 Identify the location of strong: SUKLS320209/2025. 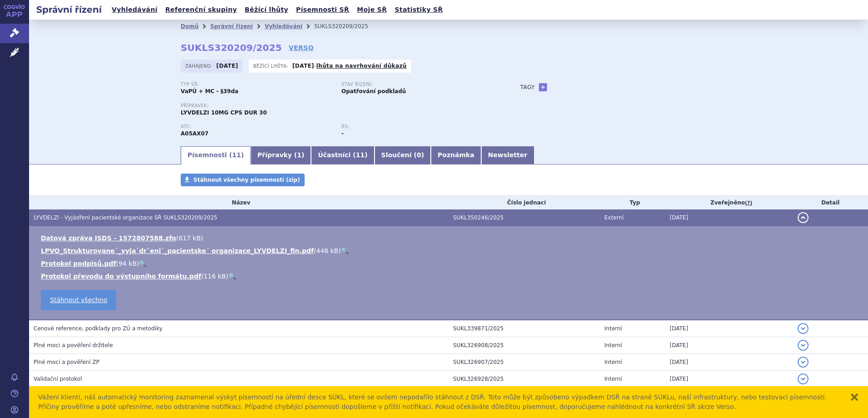
(231, 48).